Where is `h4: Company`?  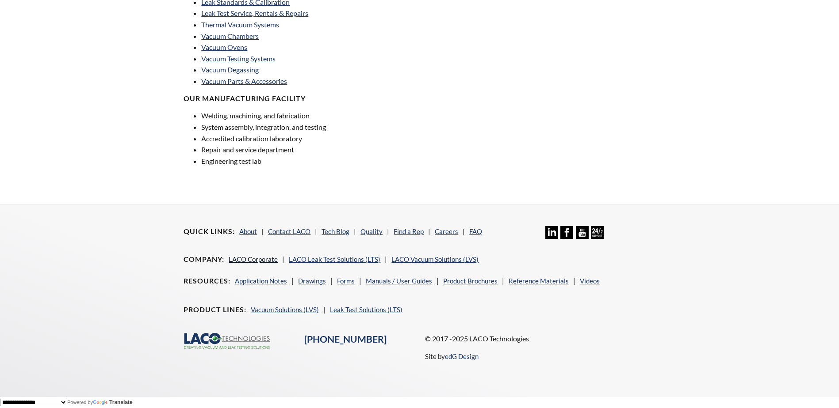 h4: Company is located at coordinates (204, 259).